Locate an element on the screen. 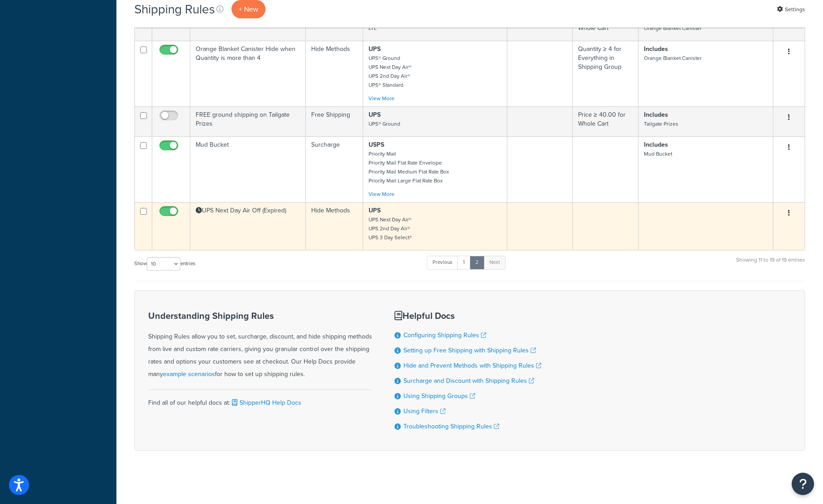 The image size is (823, 504). a: example scenarios is located at coordinates (189, 374).